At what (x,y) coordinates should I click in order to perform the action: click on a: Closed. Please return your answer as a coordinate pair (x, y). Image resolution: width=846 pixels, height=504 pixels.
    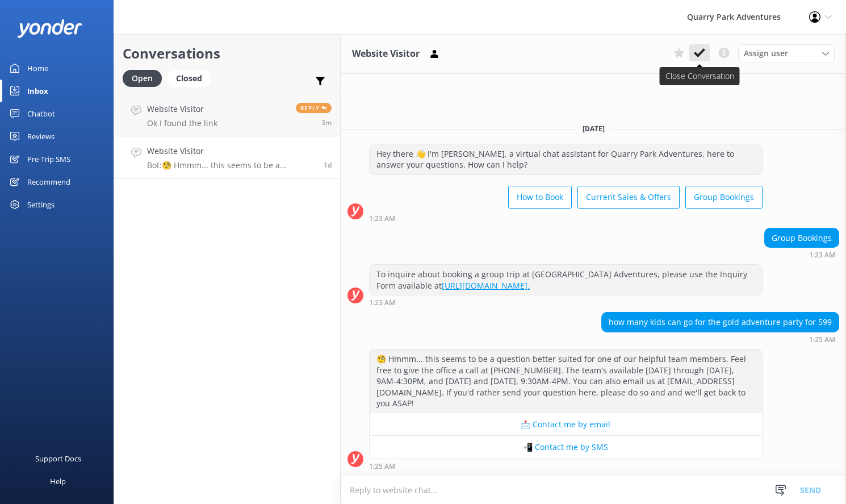
    Looking at the image, I should click on (192, 78).